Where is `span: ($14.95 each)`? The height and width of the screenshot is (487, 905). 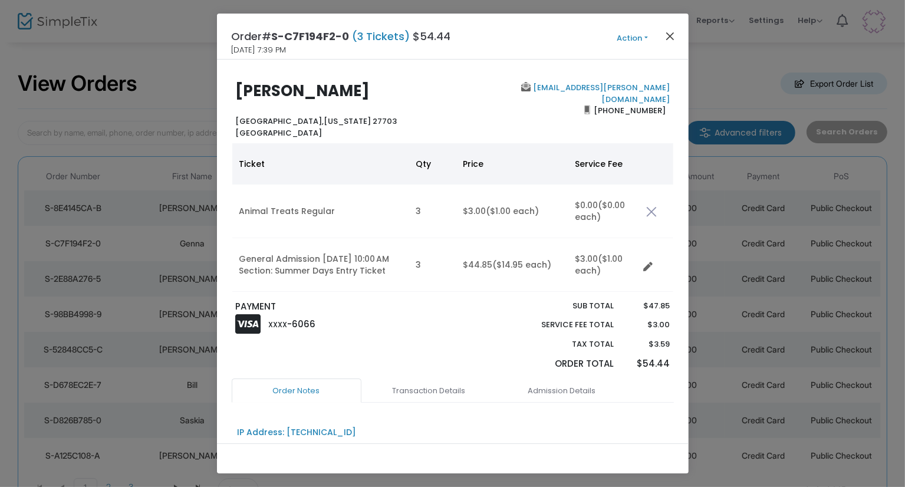
span: ($14.95 each) is located at coordinates (522, 265).